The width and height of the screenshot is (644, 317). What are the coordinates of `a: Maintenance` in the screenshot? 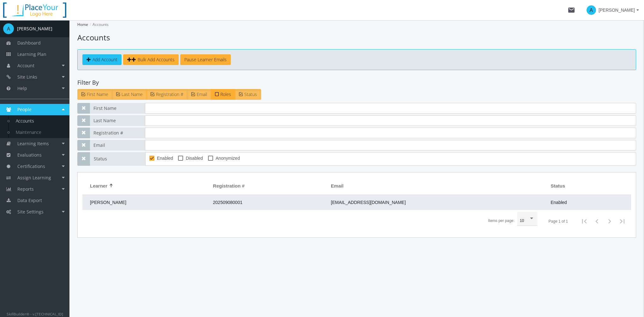 It's located at (40, 132).